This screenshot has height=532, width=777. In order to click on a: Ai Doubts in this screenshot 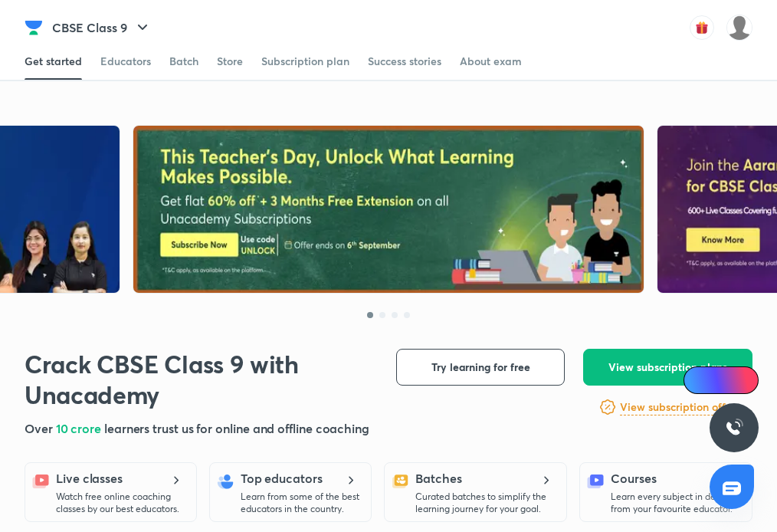, I will do `click(721, 380)`.